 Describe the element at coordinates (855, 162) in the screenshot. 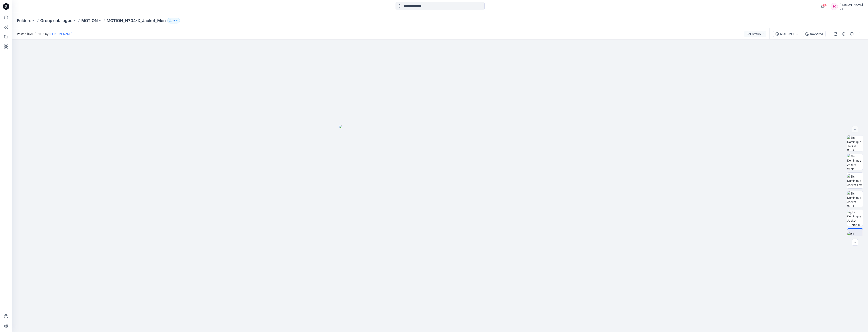

I see `img: Elis Dominique Jacket Back` at that location.